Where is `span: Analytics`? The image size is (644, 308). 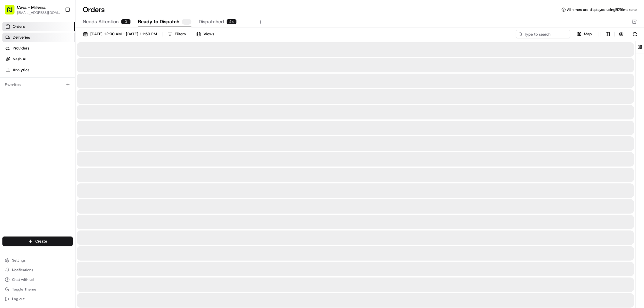 span: Analytics is located at coordinates (21, 70).